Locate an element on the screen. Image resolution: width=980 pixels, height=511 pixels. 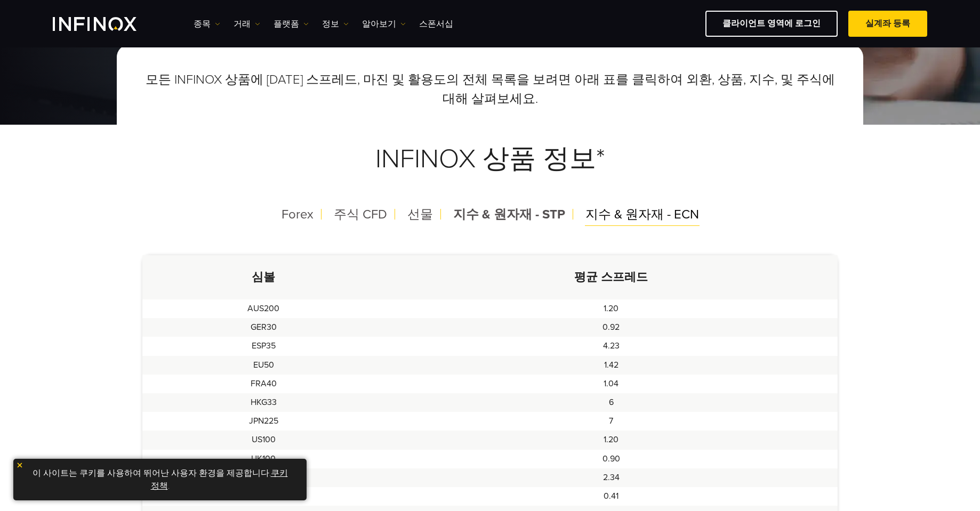
td: UK100 is located at coordinates (264, 459).